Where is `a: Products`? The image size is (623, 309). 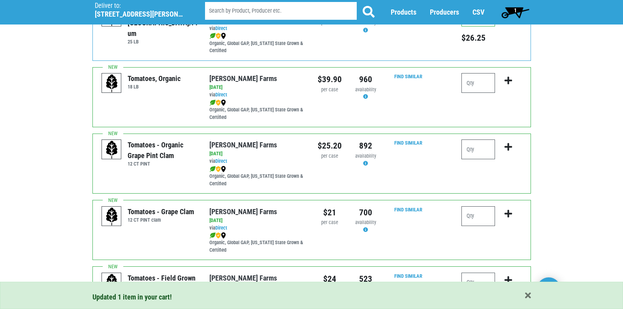 a: Products is located at coordinates (403, 12).